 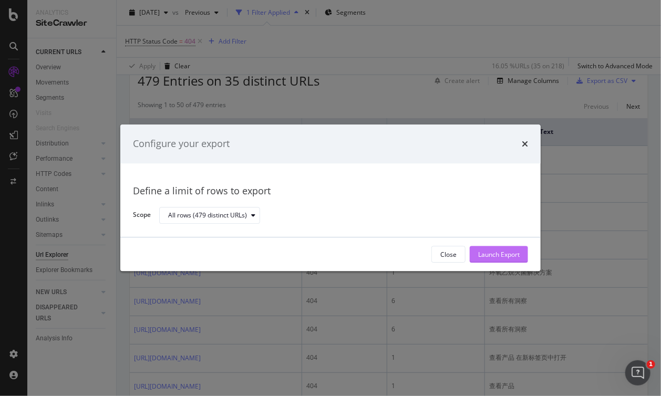 What do you see at coordinates (499, 254) in the screenshot?
I see `div: Launch Export` at bounding box center [499, 254].